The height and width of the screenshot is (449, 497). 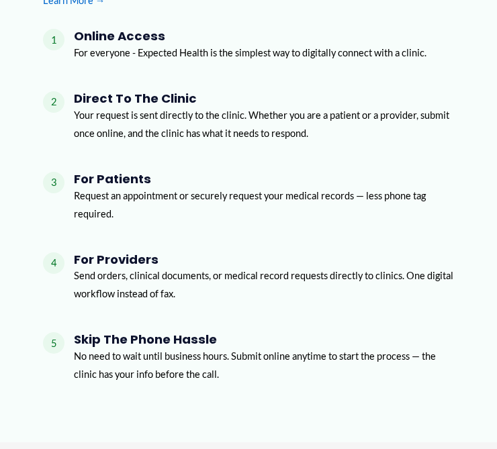 What do you see at coordinates (264, 340) in the screenshot?
I see `h4: Skip the Phone Hassle` at bounding box center [264, 340].